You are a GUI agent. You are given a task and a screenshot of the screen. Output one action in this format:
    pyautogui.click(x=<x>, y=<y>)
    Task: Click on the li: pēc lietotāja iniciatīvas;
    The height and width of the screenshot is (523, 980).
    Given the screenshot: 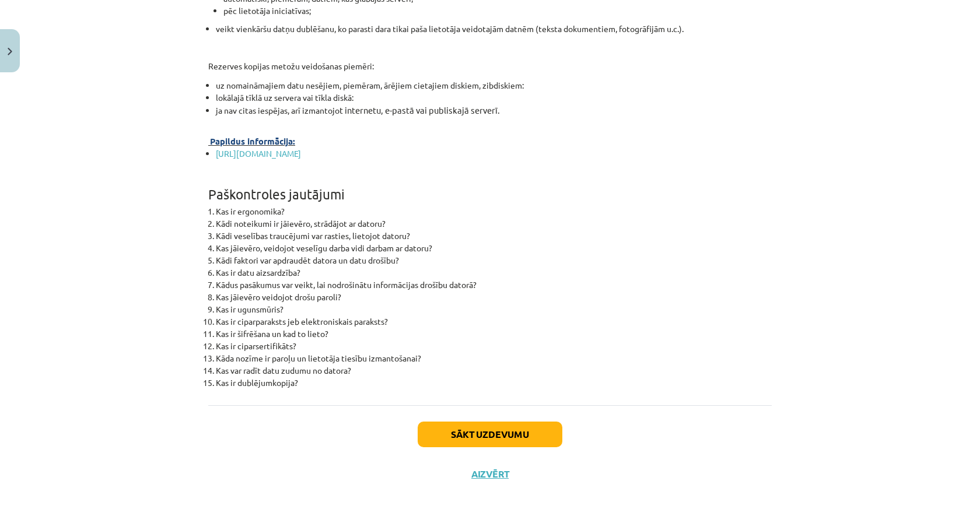 What is the action you would take?
    pyautogui.click(x=498, y=11)
    